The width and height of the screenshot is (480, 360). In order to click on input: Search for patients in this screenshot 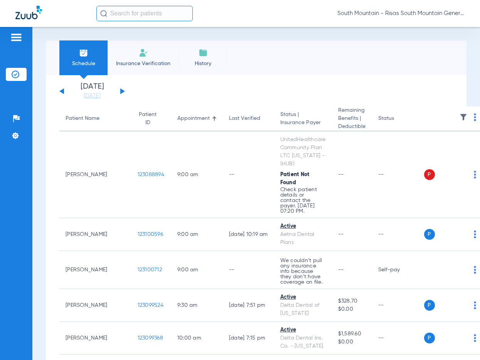, I will do `click(145, 14)`.